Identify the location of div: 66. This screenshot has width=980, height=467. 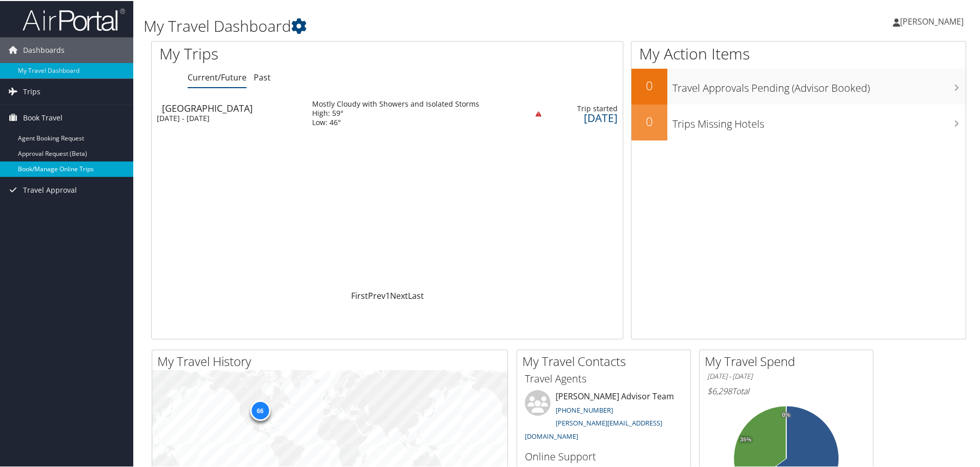
(260, 410).